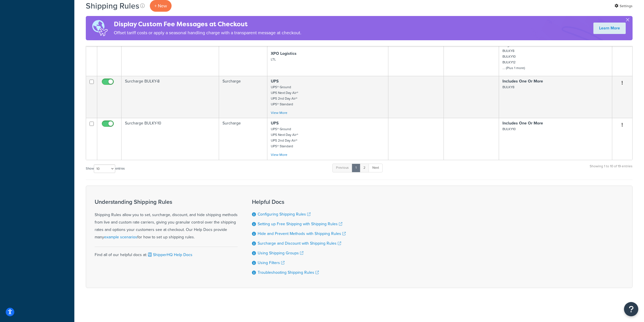 Image resolution: width=644 pixels, height=322 pixels. I want to click on td: Hide Methods, so click(243, 54).